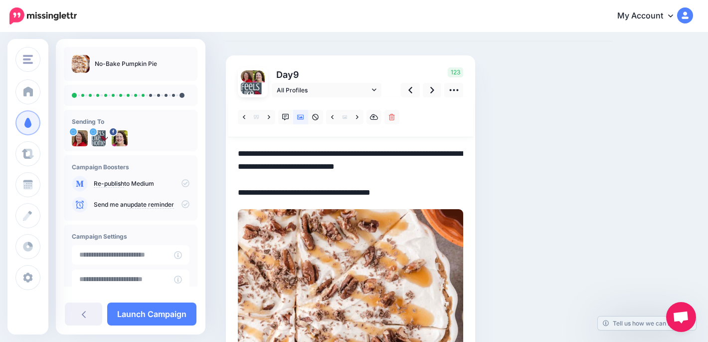  What do you see at coordinates (131, 121) in the screenshot?
I see `h4: Sending To` at bounding box center [131, 121].